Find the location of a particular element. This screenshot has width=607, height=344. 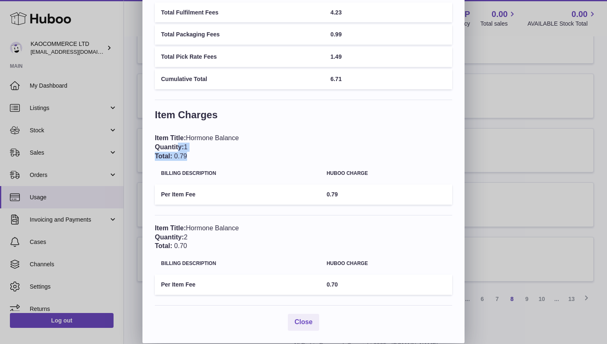

span: 4.23 is located at coordinates (336, 12).